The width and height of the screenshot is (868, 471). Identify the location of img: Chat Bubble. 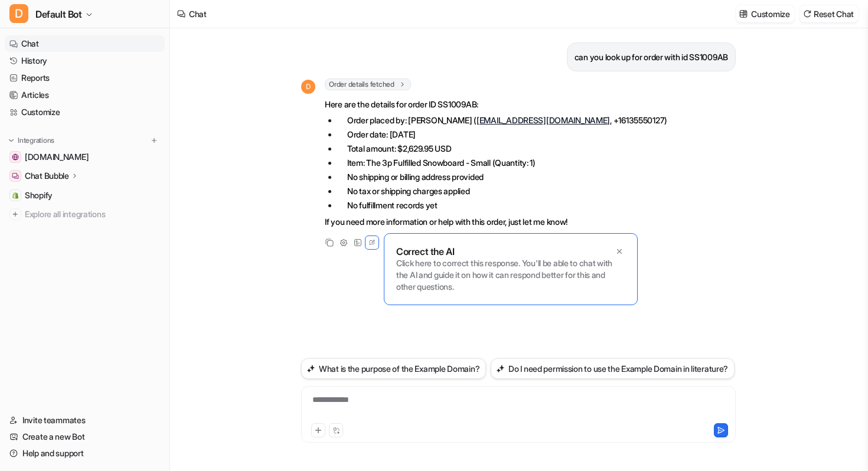
(16, 176).